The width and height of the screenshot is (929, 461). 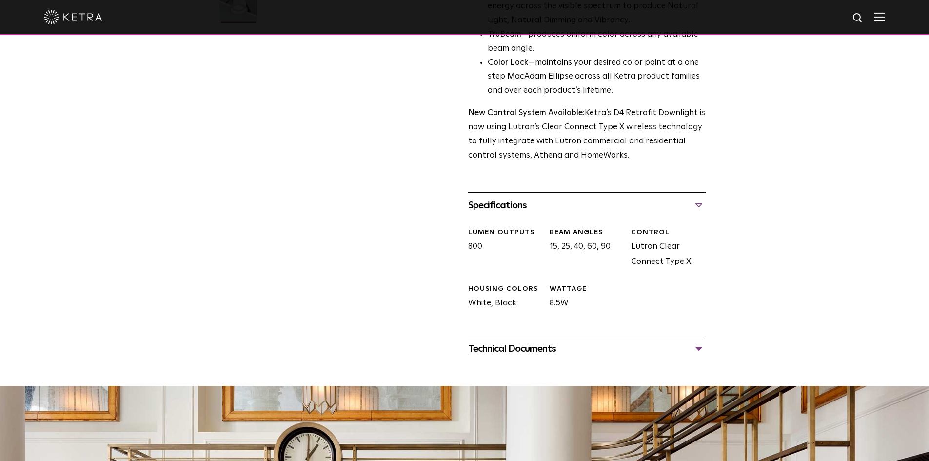 I want to click on strong: New Control System Available:, so click(x=526, y=113).